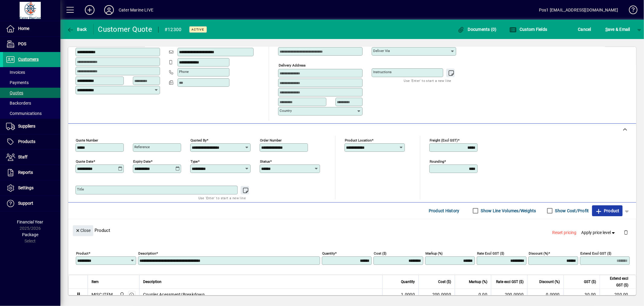 This screenshot has height=306, width=644. What do you see at coordinates (32, 113) in the screenshot?
I see `a: Communications` at bounding box center [32, 113].